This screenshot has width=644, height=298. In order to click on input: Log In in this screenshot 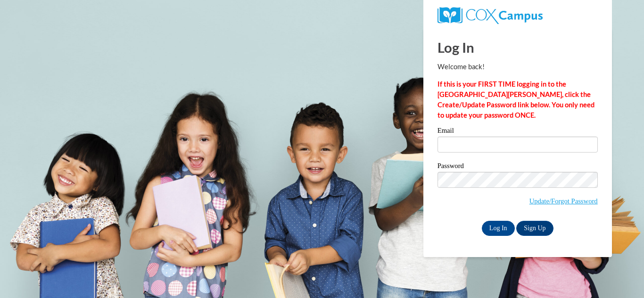, I will do `click(498, 228)`.